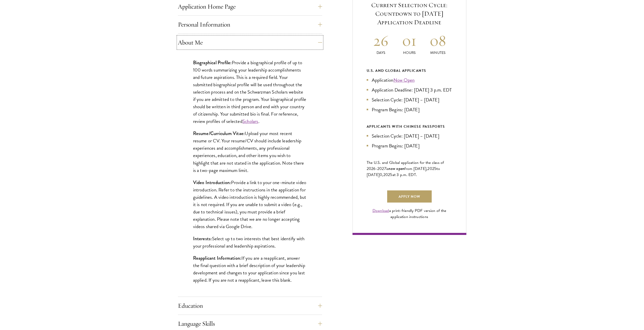 This screenshot has width=644, height=330. Describe the element at coordinates (250, 242) in the screenshot. I see `p: Select up to two interests that best identify with your professional and leadership aspirations.` at that location.